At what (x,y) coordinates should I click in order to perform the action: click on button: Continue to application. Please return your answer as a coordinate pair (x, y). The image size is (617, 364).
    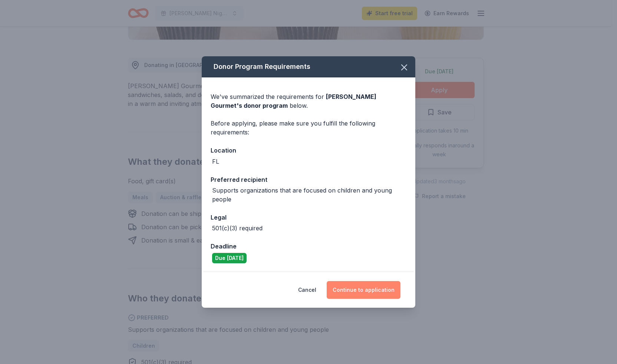
    Looking at the image, I should click on (363, 290).